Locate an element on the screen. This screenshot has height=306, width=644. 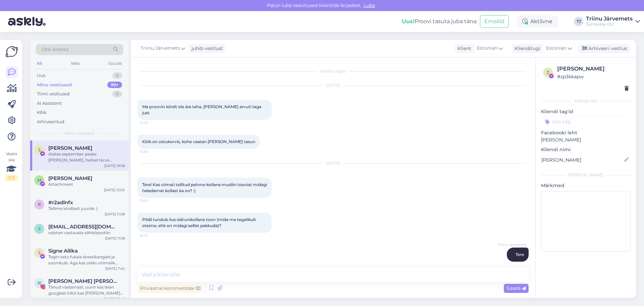
div: Tiimi vestlused is located at coordinates (54, 94).